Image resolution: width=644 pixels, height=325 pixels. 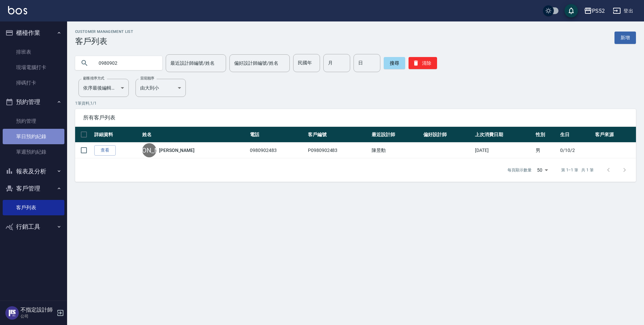 What do you see at coordinates (623, 11) in the screenshot?
I see `button: 登出` at bounding box center [623, 11].